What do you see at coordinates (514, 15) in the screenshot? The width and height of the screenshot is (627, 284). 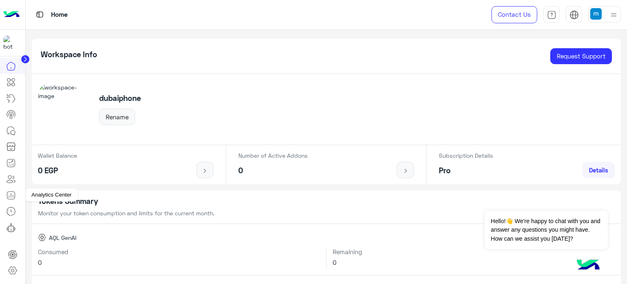 I see `a: Contact Us` at bounding box center [514, 15].